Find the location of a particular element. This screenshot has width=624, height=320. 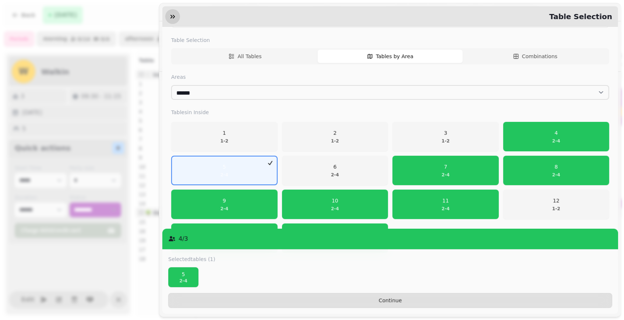

button: 72-4 is located at coordinates (446, 171).